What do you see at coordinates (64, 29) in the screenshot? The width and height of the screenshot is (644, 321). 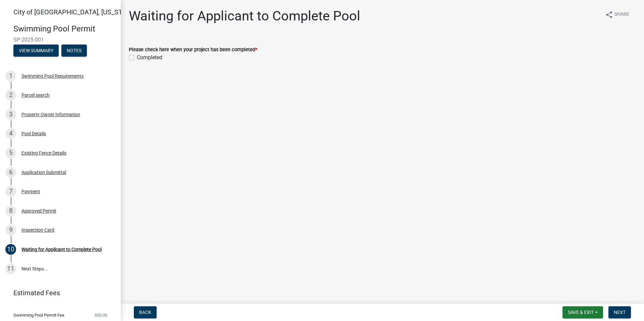 I see `h4: Swimming Pool Permit` at bounding box center [64, 29].